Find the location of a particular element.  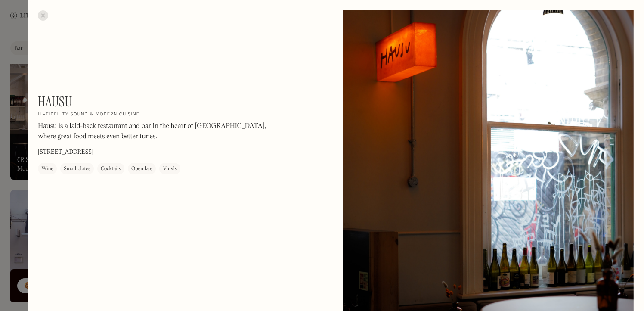

div: Open late is located at coordinates (142, 169).